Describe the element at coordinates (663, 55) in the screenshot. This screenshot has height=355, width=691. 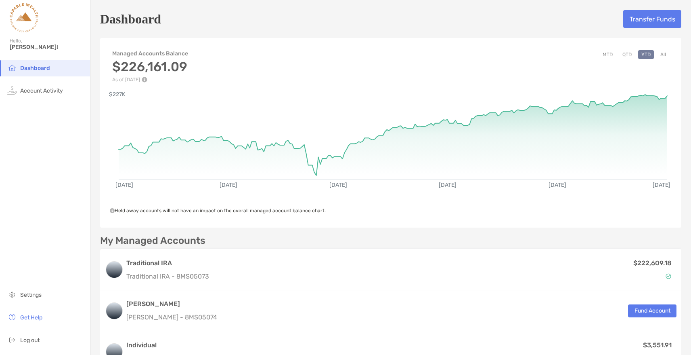
I see `button: All` at that location.